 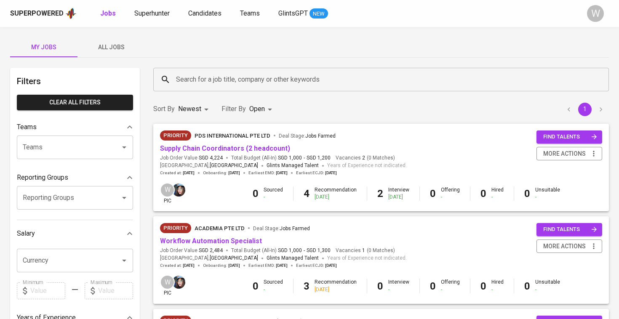 I want to click on div: Teams, so click(x=75, y=127).